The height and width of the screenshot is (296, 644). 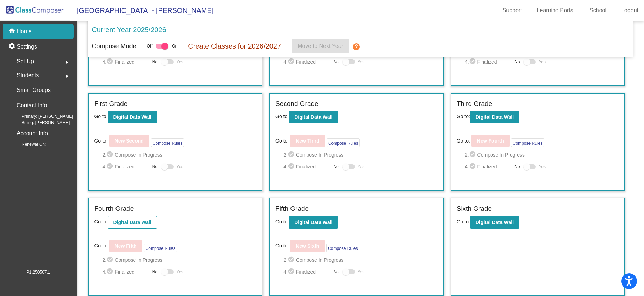 What do you see at coordinates (630, 11) in the screenshot?
I see `a: Logout` at bounding box center [630, 11].